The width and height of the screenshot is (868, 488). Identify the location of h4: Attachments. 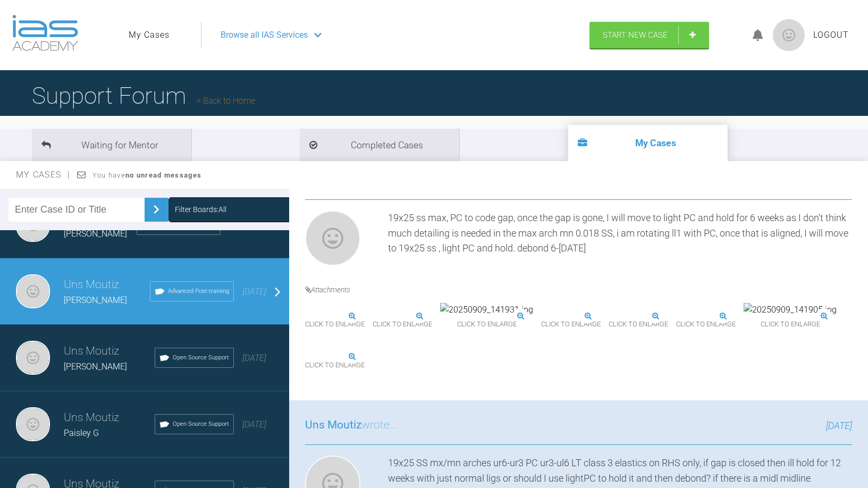
(578, 290).